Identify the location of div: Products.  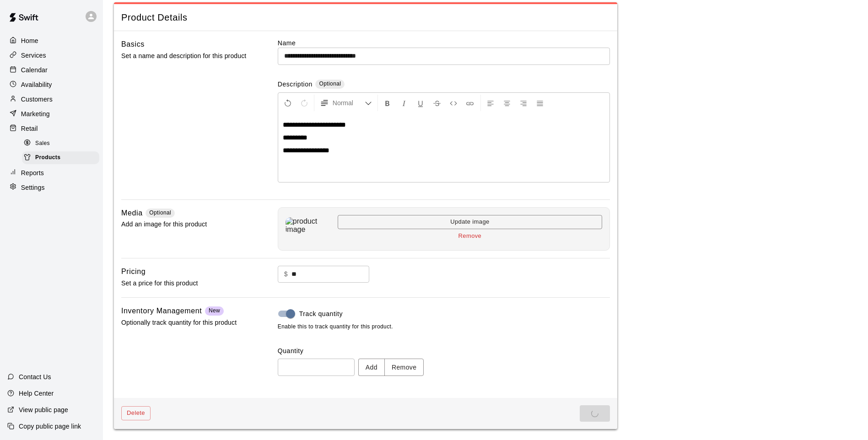
(60, 158).